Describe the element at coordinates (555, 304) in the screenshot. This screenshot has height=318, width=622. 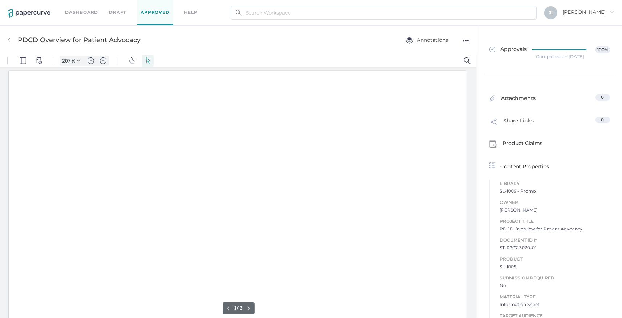
I see `span: Information Sheet` at that location.